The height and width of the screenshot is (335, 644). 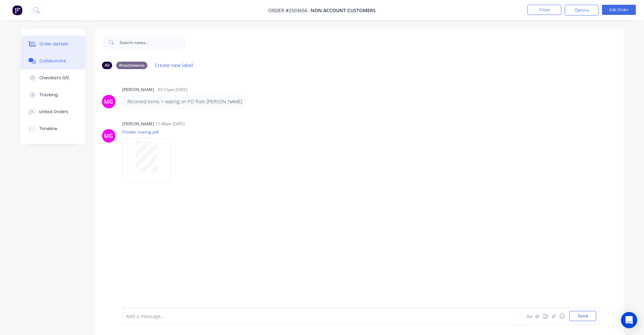 I want to click on button: Linked Orders, so click(x=53, y=112).